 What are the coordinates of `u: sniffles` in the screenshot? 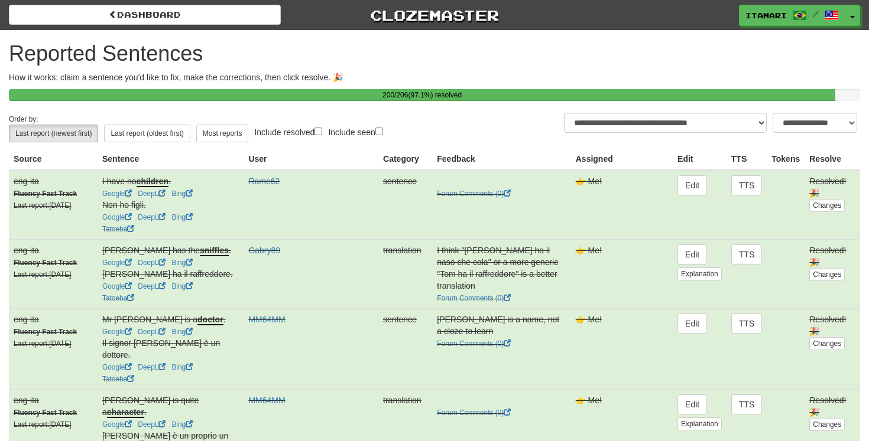 It's located at (214, 251).